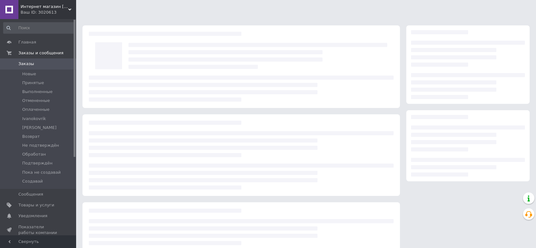 The width and height of the screenshot is (536, 248). Describe the element at coordinates (36, 109) in the screenshot. I see `span: Оплаченные` at that location.